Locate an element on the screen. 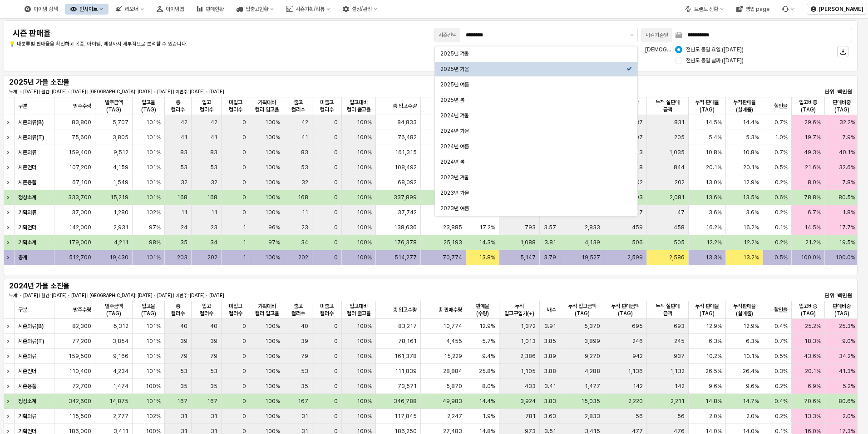 Image resolution: width=868 pixels, height=434 pixels. span: 1,549 is located at coordinates (121, 183).